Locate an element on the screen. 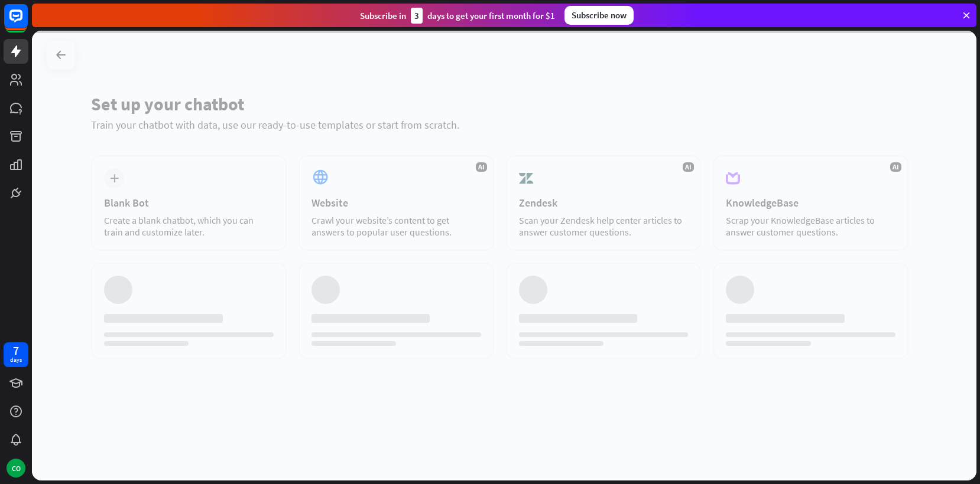 This screenshot has height=484, width=980. div: Subscribe now is located at coordinates (599, 15).